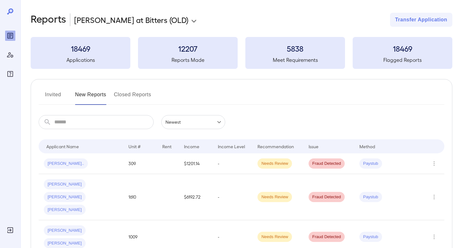 The height and width of the screenshot is (248, 460). I want to click on h5: Flagged Reports, so click(402, 60).